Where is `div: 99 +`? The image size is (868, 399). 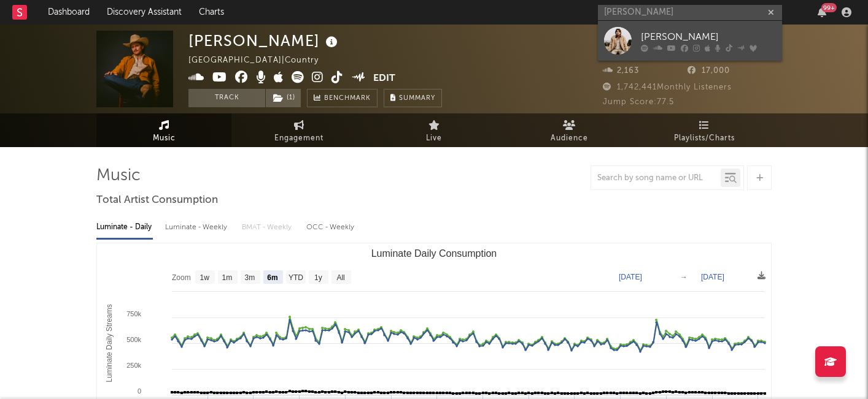
div: 99 + is located at coordinates (828, 7).